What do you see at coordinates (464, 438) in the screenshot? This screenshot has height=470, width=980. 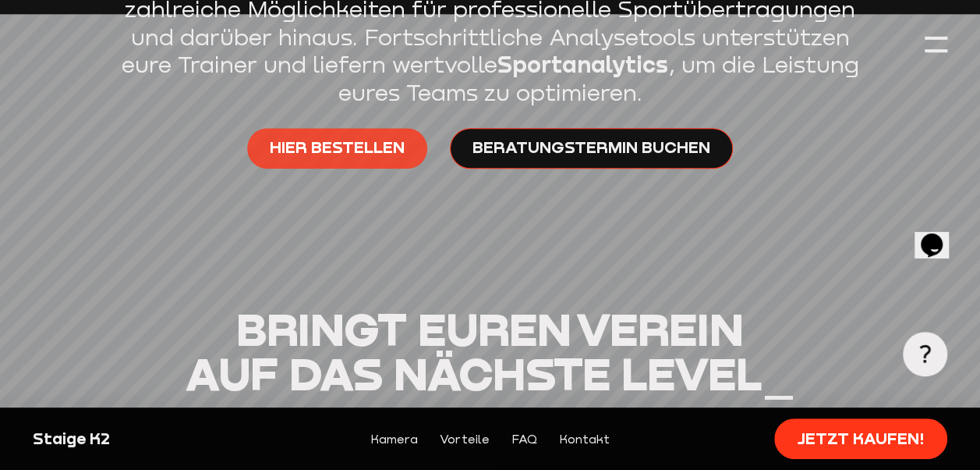 I see `a: Vorteile` at bounding box center [464, 438].